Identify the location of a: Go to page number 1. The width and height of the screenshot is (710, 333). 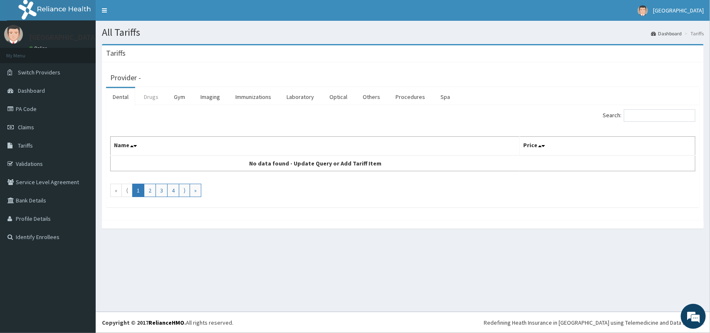
(138, 191).